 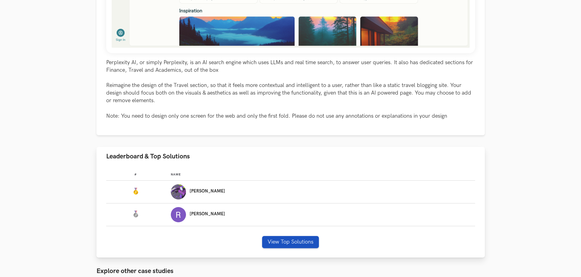 What do you see at coordinates (136, 191) in the screenshot?
I see `img: Gold Medal` at bounding box center [136, 191].